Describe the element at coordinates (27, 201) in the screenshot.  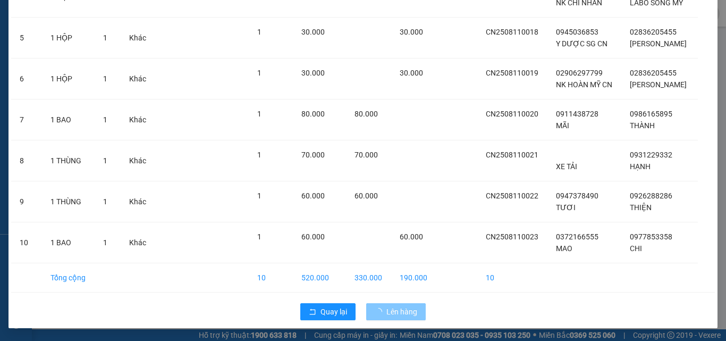
I see `td: 9` at that location.